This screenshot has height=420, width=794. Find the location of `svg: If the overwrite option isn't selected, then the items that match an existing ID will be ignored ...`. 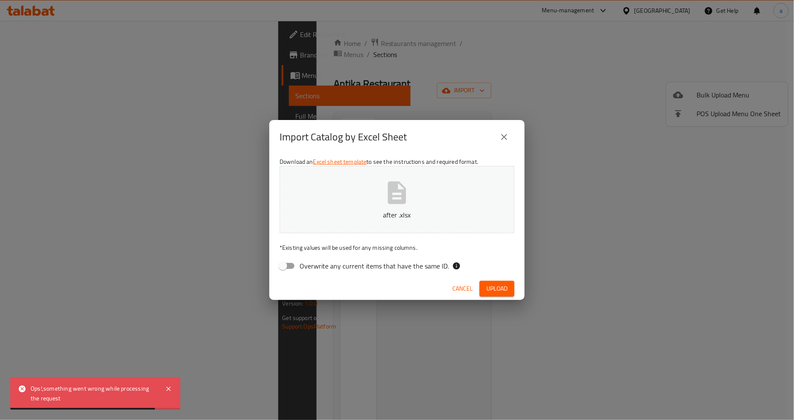

svg: If the overwrite option isn't selected, then the items that match an existing ID will be ignored ... is located at coordinates (457, 266).